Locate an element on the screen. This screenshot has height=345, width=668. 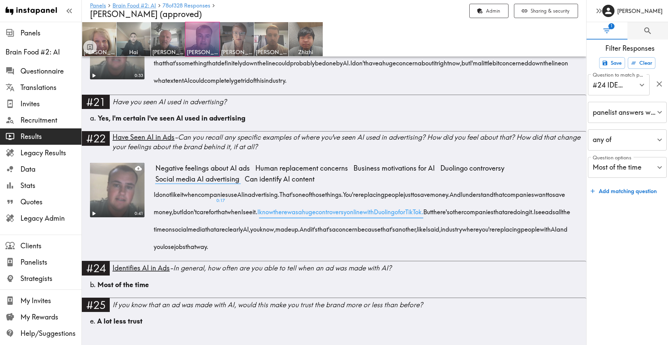
span: Yes, I'm certain I've seen AI used in advertising is located at coordinates (171, 118).